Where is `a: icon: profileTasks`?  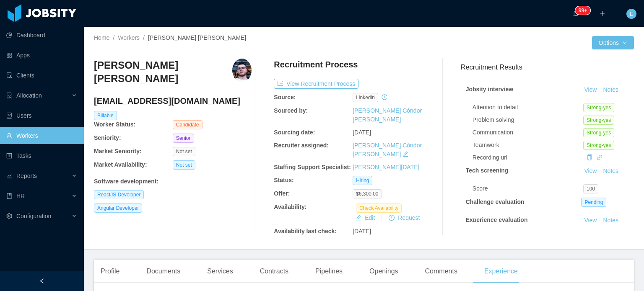 a: icon: profileTasks is located at coordinates (42, 156).